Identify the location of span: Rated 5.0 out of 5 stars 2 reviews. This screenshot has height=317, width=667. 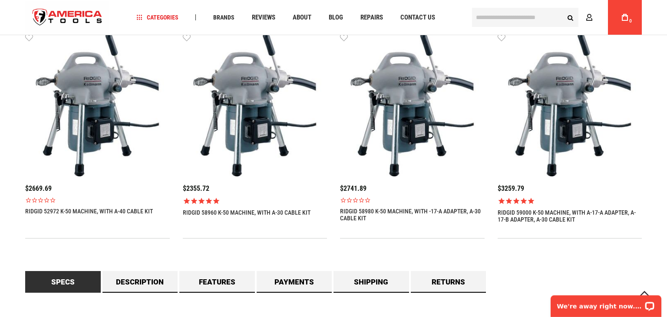
(255, 201).